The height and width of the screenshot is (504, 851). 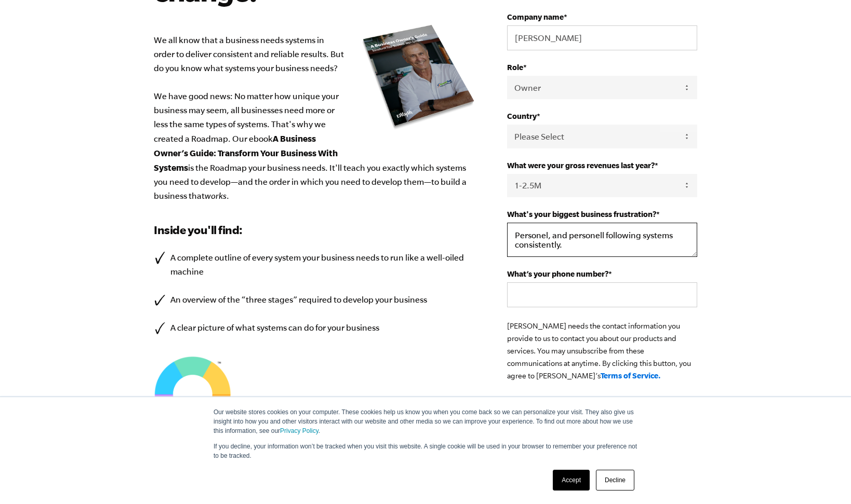 What do you see at coordinates (521, 116) in the screenshot?
I see `span: Country` at bounding box center [521, 116].